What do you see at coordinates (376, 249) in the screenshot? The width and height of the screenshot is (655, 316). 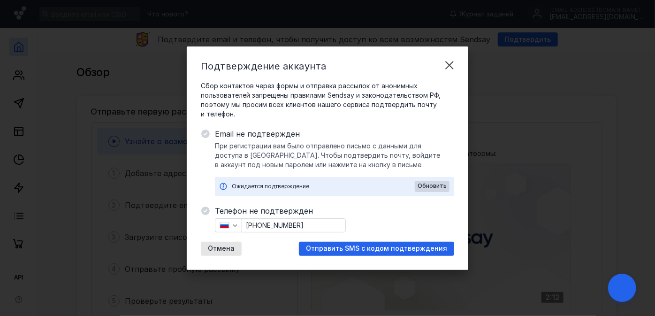 I see `button: Отправить SMS с кодом подтверждения` at bounding box center [376, 249].